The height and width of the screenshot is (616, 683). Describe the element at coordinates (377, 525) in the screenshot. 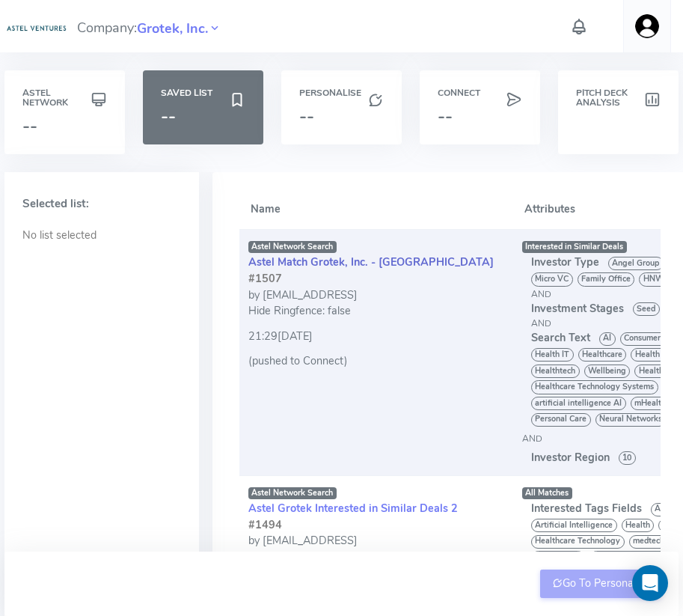

I see `div: #1494` at that location.